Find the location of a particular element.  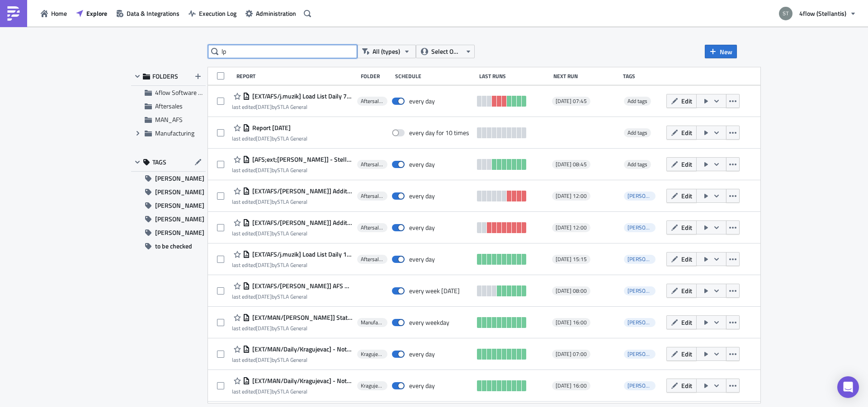

span: t.bilek is located at coordinates (640, 259).